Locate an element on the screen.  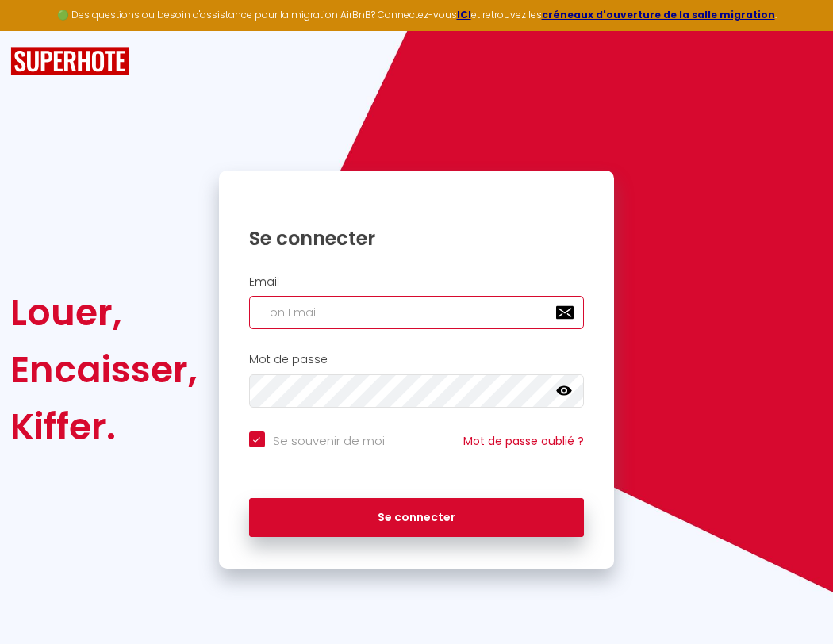
a: créneaux d'ouverture de la salle migration is located at coordinates (659, 14).